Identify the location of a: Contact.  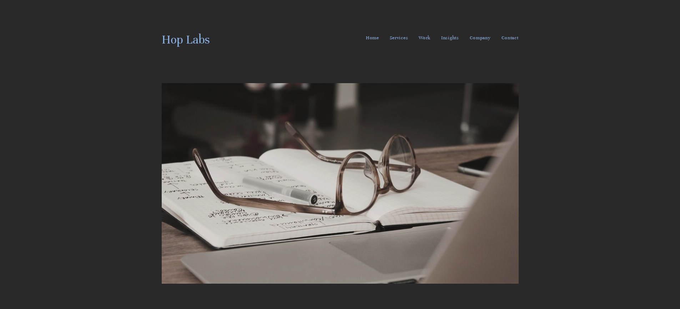
(510, 38).